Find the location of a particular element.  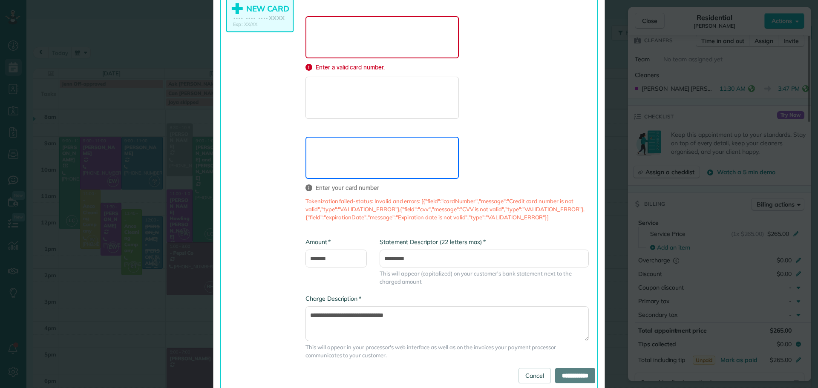

label: Amount is located at coordinates (318, 242).